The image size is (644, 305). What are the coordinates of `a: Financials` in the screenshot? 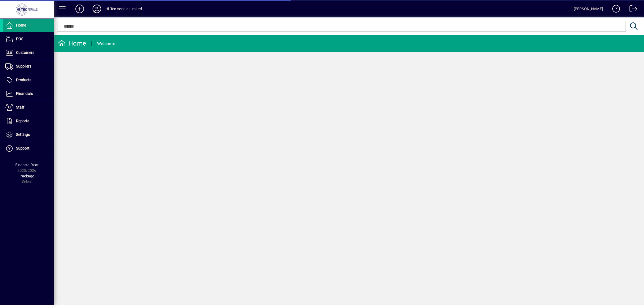 It's located at (29, 94).